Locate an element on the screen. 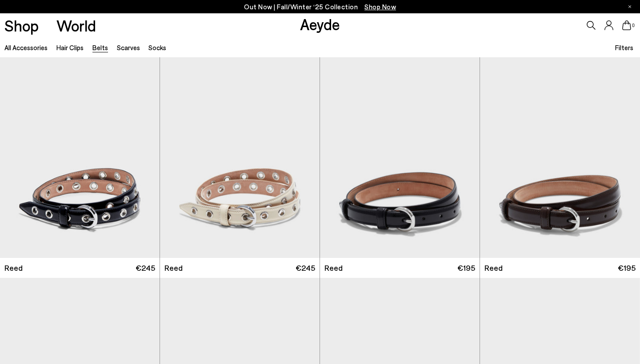 The width and height of the screenshot is (640, 364). a: 0 is located at coordinates (626, 26).